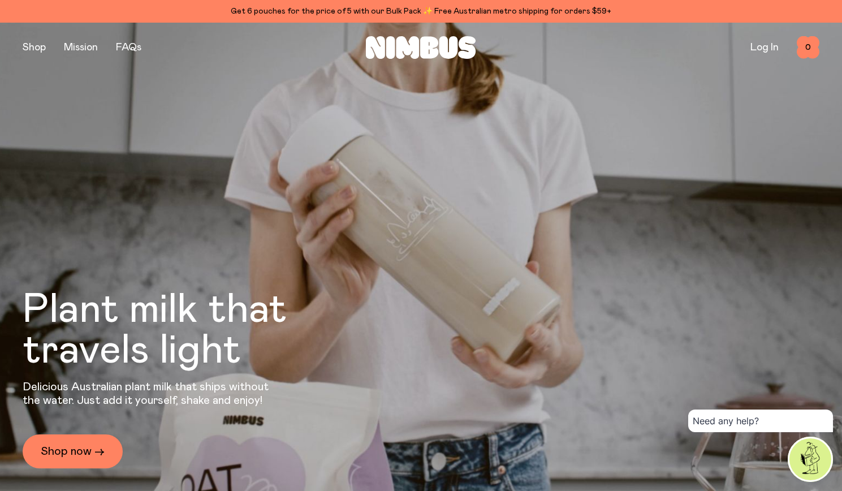  Describe the element at coordinates (421, 11) in the screenshot. I see `div: Get 6 pouches for the price of 5 with our Bulk Pack ✨ Free Australian metro shipping for orders $59+` at that location.